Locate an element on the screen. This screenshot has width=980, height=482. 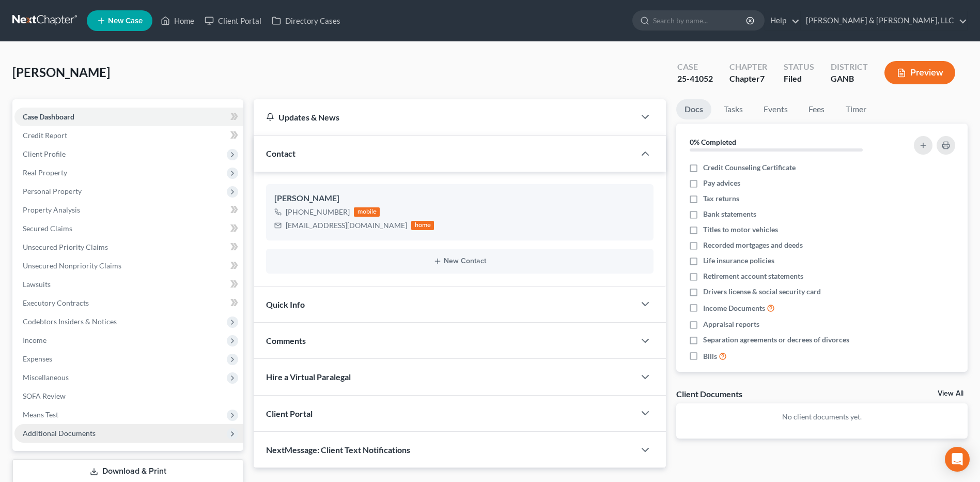
span: Pay advices is located at coordinates (722, 183).